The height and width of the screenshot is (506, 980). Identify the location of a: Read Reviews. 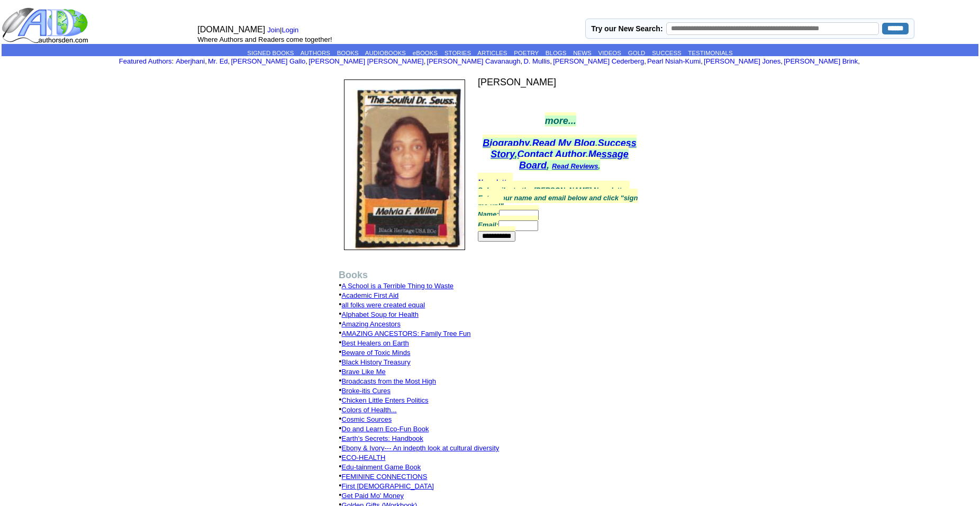
(575, 166).